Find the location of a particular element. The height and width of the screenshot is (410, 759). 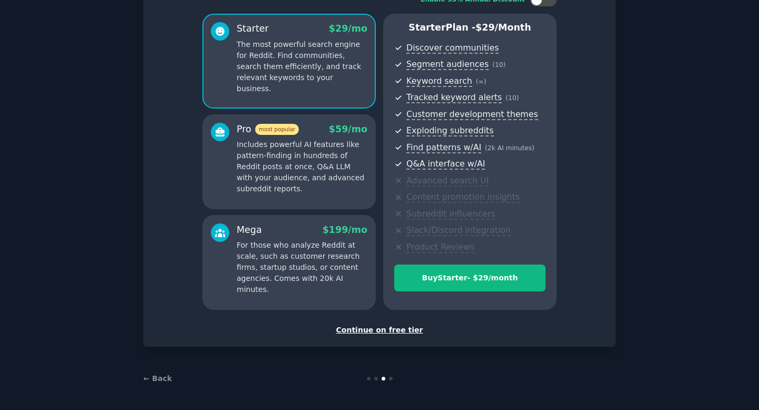

span: Subreddit influencers is located at coordinates (450, 214).